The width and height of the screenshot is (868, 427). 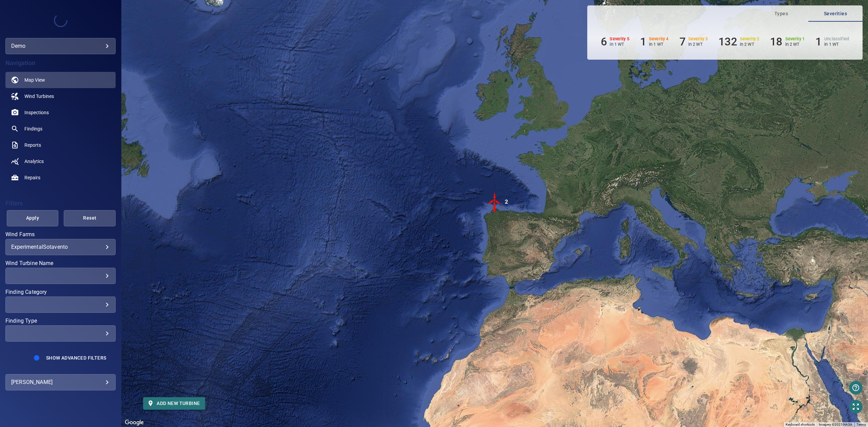 I want to click on a: map active, so click(x=60, y=80).